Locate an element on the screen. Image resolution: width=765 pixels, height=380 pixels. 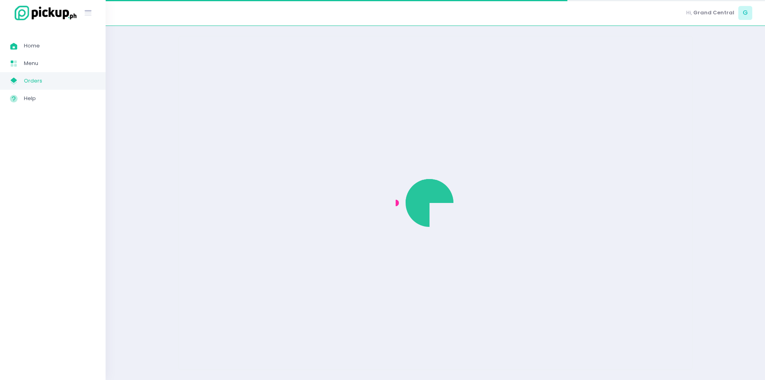
span: G is located at coordinates (745, 13).